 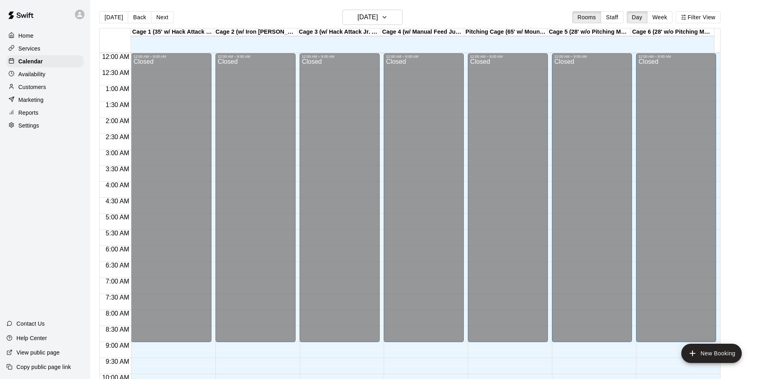 I want to click on a: Customers, so click(x=45, y=87).